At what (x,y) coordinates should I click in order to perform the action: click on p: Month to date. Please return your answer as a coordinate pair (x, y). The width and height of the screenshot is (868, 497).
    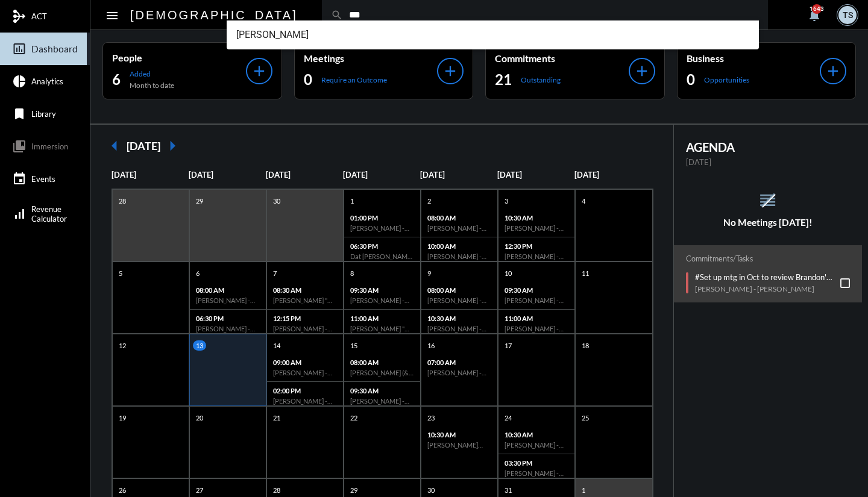
    Looking at the image, I should click on (152, 85).